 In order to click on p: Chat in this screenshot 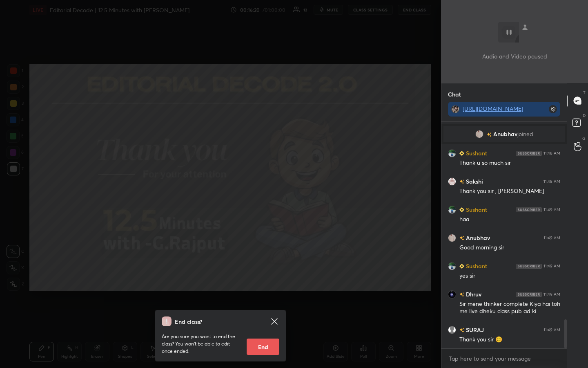, I will do `click(455, 94)`.